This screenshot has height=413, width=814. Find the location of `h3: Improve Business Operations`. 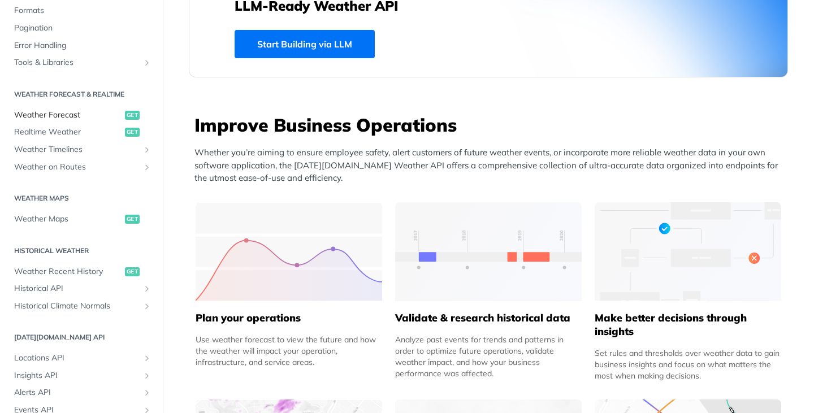

h3: Improve Business Operations is located at coordinates (491, 125).